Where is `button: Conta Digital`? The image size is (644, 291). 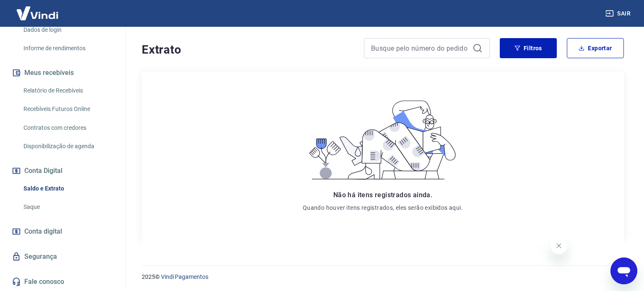
button: Conta Digital is located at coordinates (62, 171).